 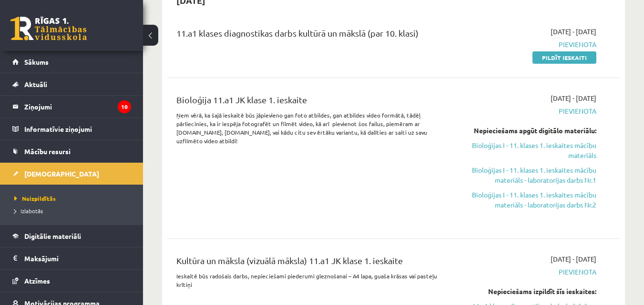 What do you see at coordinates (531, 130) in the screenshot?
I see `div: Nepieciešams apgūt digitālo materiālu:` at bounding box center [531, 130].